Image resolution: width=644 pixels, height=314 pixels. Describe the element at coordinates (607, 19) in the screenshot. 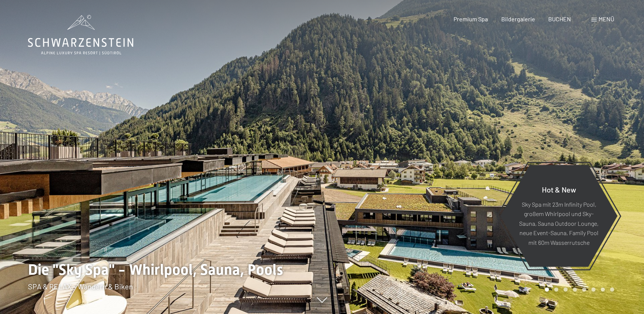

I see `span: Menü` at that location.